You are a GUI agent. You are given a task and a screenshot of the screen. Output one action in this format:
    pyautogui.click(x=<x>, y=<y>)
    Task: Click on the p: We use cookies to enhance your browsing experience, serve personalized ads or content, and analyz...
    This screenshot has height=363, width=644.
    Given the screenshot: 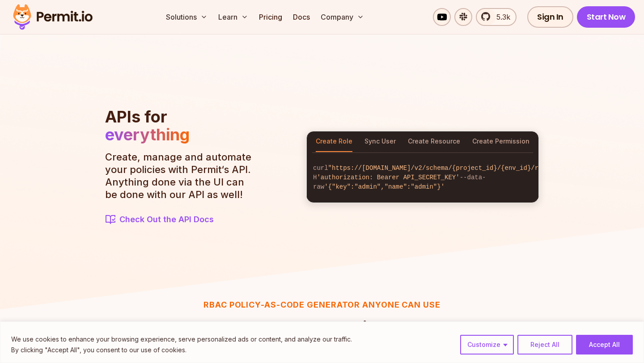 What is the action you would take?
    pyautogui.click(x=181, y=339)
    